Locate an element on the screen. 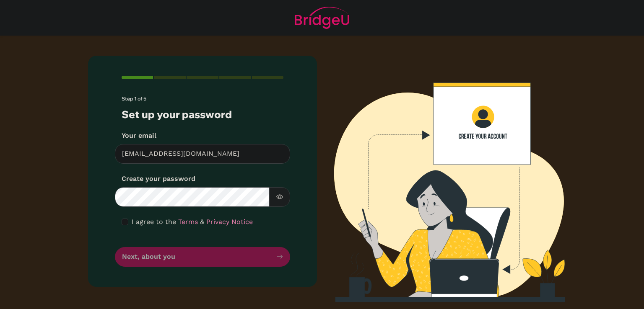 This screenshot has width=644, height=309. h3: Set up your password is located at coordinates (202, 114).